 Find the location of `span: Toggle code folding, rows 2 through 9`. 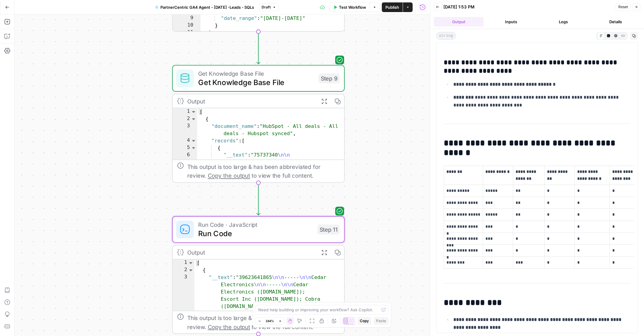

span: Toggle code folding, rows 2 through 9 is located at coordinates (193, 120).